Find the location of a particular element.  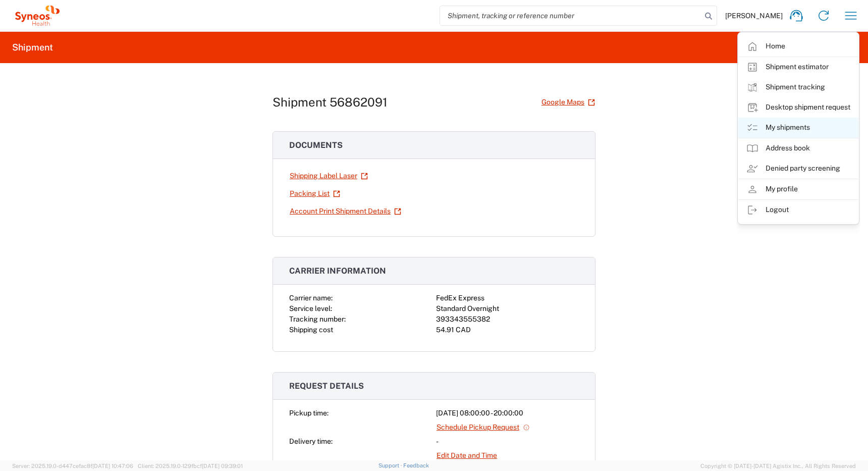

span: Carrier information is located at coordinates (337, 270).